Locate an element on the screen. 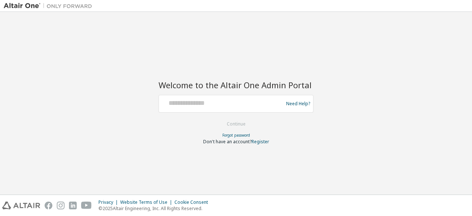 This screenshot has height=216, width=472. img: altair_logo.svg is located at coordinates (21, 205).